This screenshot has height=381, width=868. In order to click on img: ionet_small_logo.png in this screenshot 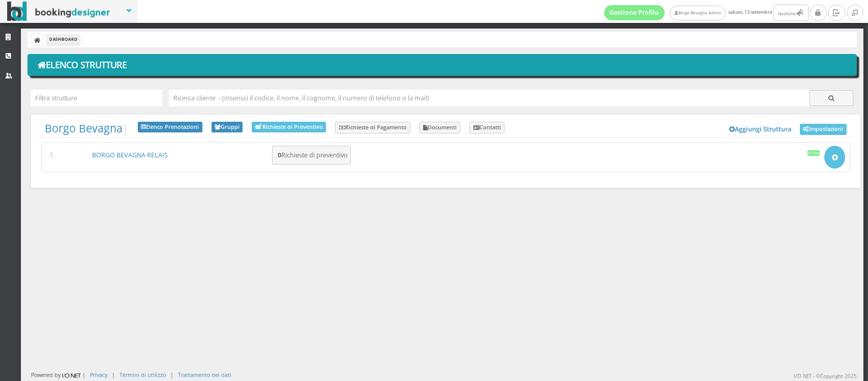, I will do `click(71, 375)`.